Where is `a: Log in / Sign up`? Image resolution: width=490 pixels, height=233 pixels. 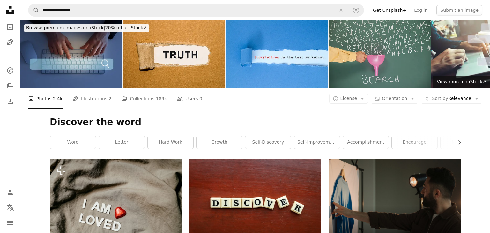 a: Log in / Sign up is located at coordinates (10, 192).